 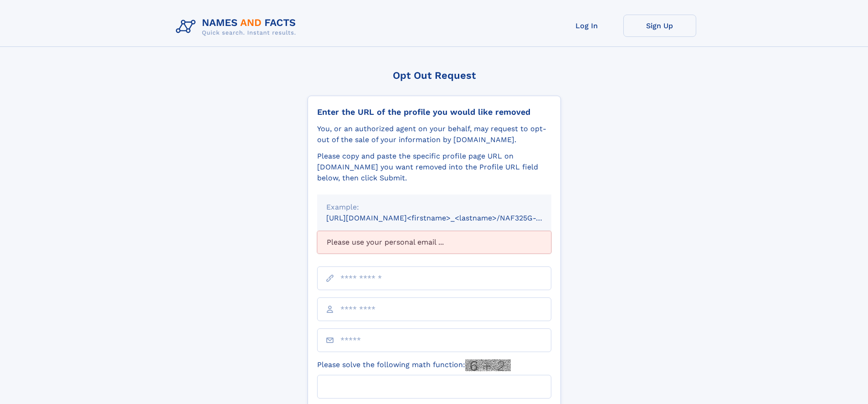 I want to click on div: Opt Out Request, so click(x=434, y=75).